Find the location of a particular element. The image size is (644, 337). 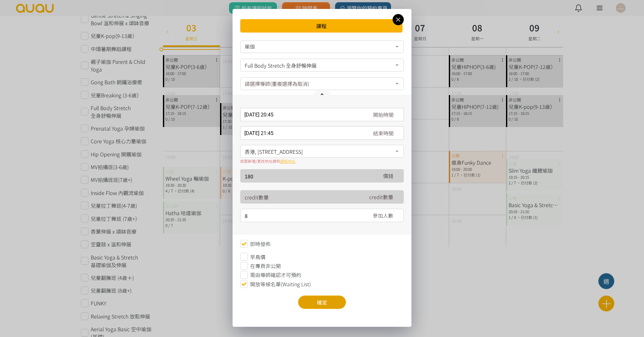

span: 早鳥價 is located at coordinates (258, 257).